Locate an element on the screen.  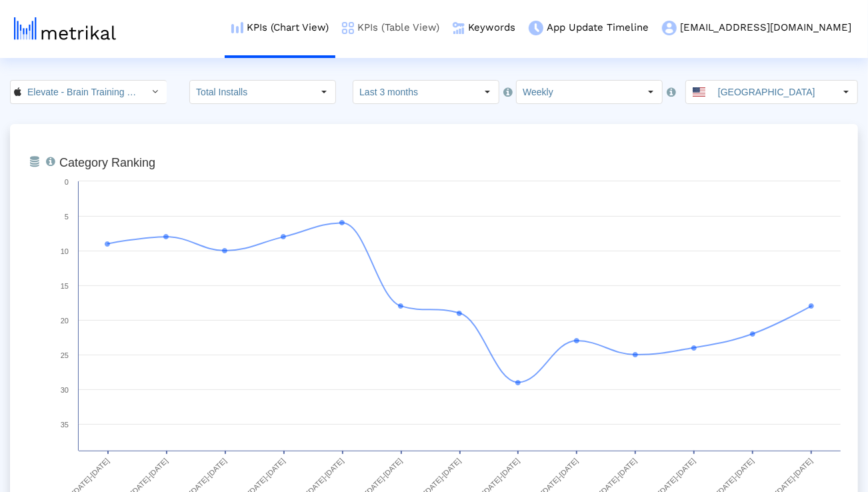
img: kpi-table-menu-icon.png is located at coordinates (348, 28).